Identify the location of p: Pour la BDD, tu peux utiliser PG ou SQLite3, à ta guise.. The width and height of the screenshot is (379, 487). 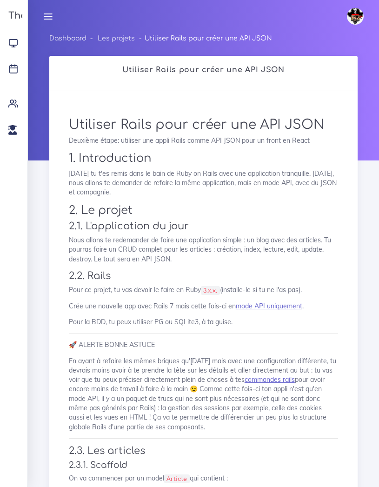
(203, 322).